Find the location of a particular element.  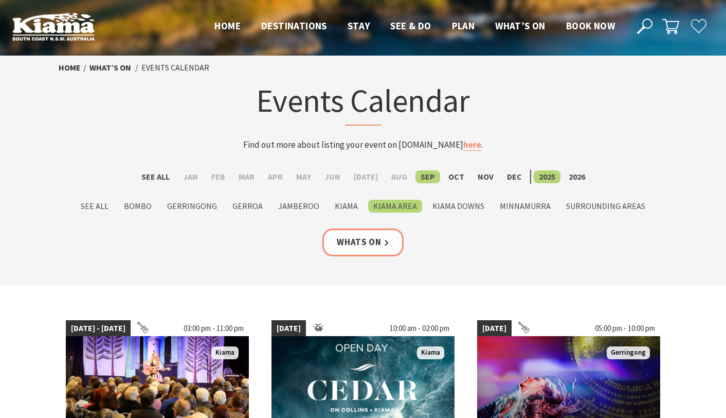

label: Surrounding Areas is located at coordinates (606, 206).